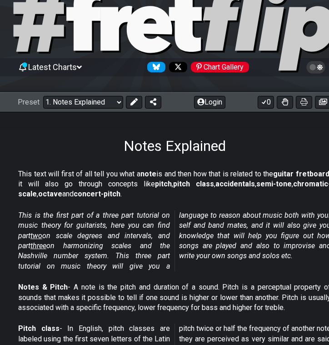  Describe the element at coordinates (175, 146) in the screenshot. I see `h1: Notes Explained` at that location.